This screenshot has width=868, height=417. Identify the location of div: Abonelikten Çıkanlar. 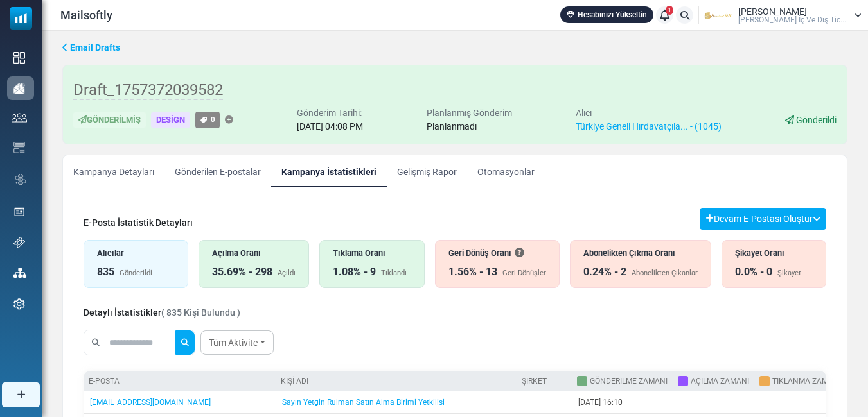
(664, 273).